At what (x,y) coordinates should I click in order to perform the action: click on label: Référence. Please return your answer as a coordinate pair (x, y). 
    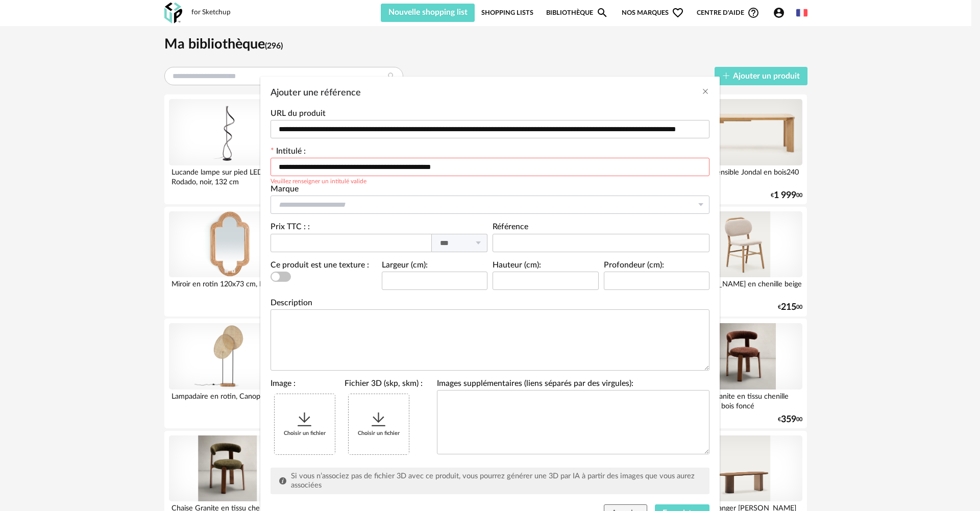
    Looking at the image, I should click on (511, 228).